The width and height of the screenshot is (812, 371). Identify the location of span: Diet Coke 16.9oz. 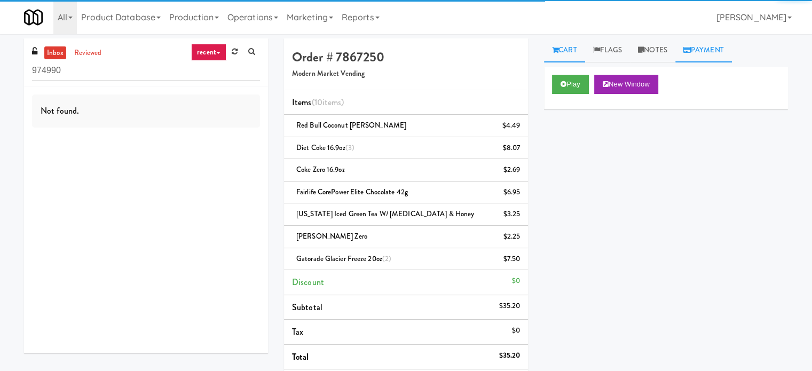
(325, 147).